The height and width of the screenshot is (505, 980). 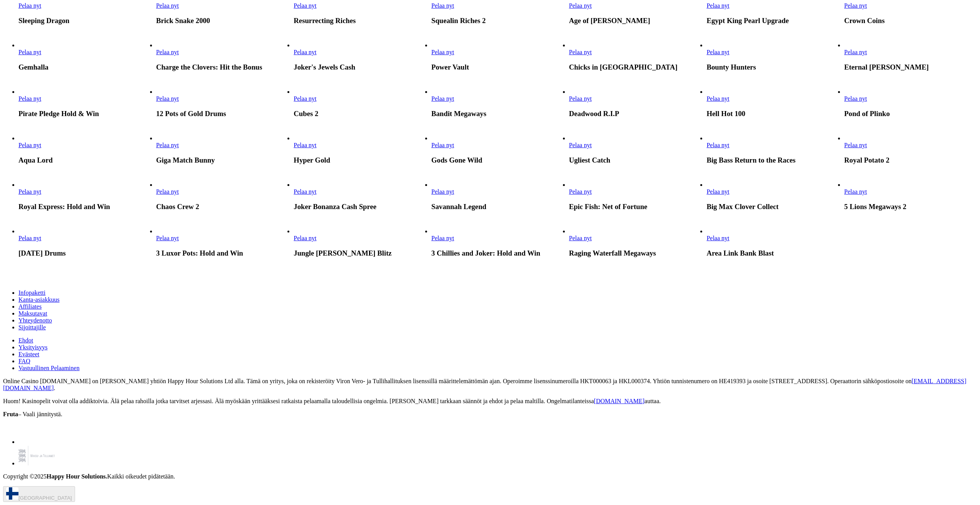 What do you see at coordinates (773, 20) in the screenshot?
I see `h3: Egypt King Pearl Upgrade` at bounding box center [773, 20].